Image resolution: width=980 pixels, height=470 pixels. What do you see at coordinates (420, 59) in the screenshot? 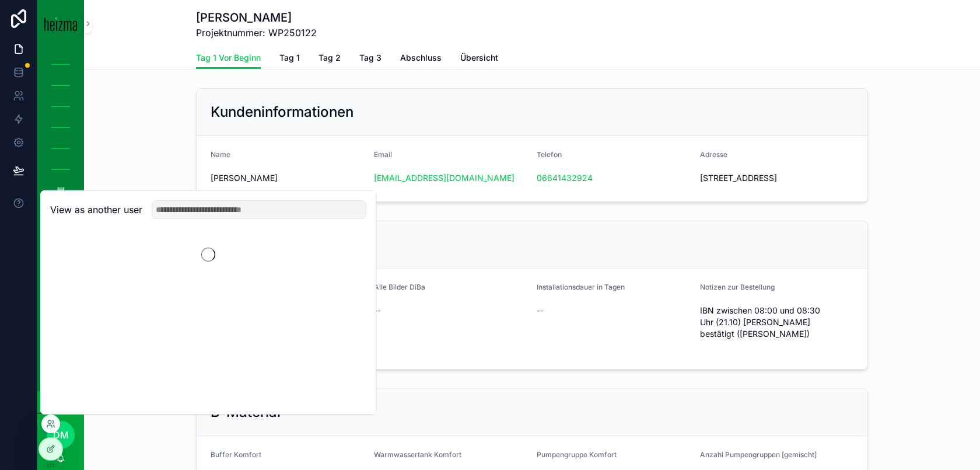
I see `a: Abschluss` at bounding box center [420, 59].